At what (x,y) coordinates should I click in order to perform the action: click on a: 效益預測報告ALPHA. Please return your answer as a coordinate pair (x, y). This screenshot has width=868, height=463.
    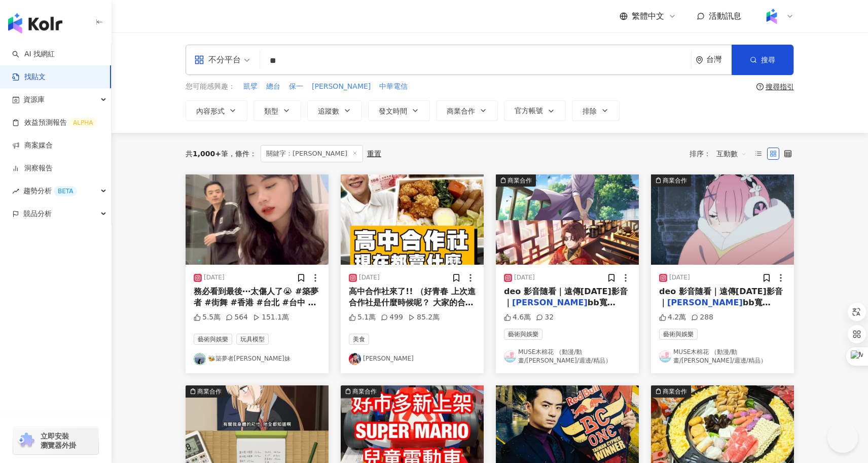
    Looking at the image, I should click on (54, 123).